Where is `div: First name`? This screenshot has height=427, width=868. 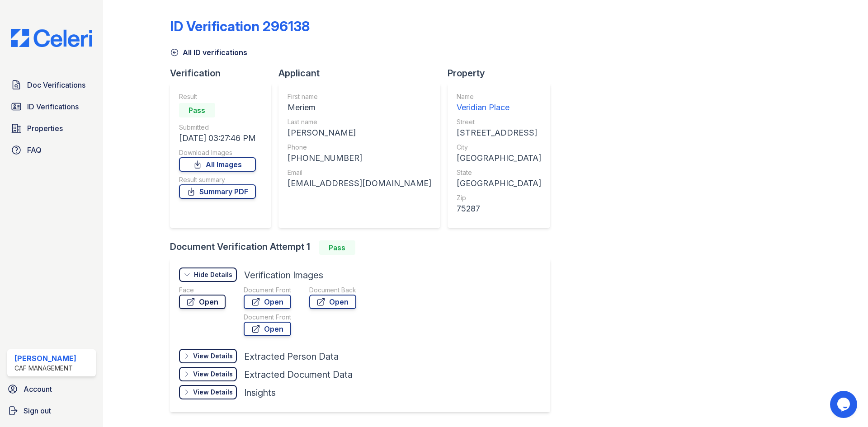
div: First name is located at coordinates (360, 97).